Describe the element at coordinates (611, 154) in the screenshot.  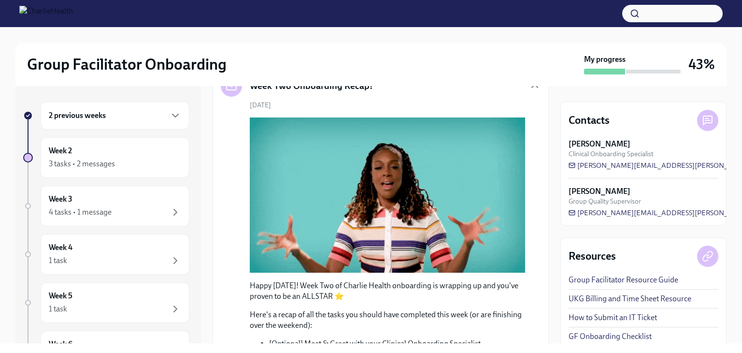
I see `span: Clinical Onboarding Specialist` at that location.